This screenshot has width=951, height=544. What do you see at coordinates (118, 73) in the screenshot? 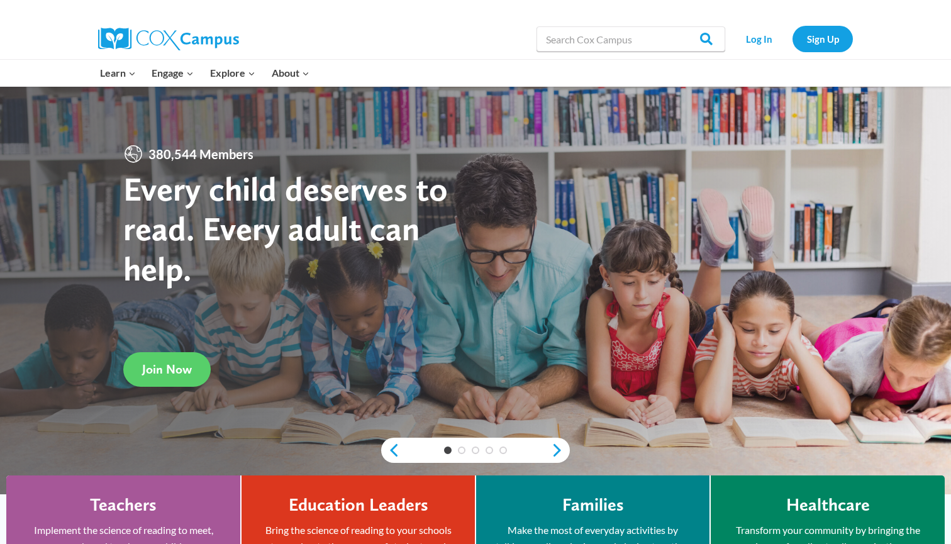
I see `span: Learn` at bounding box center [118, 73].